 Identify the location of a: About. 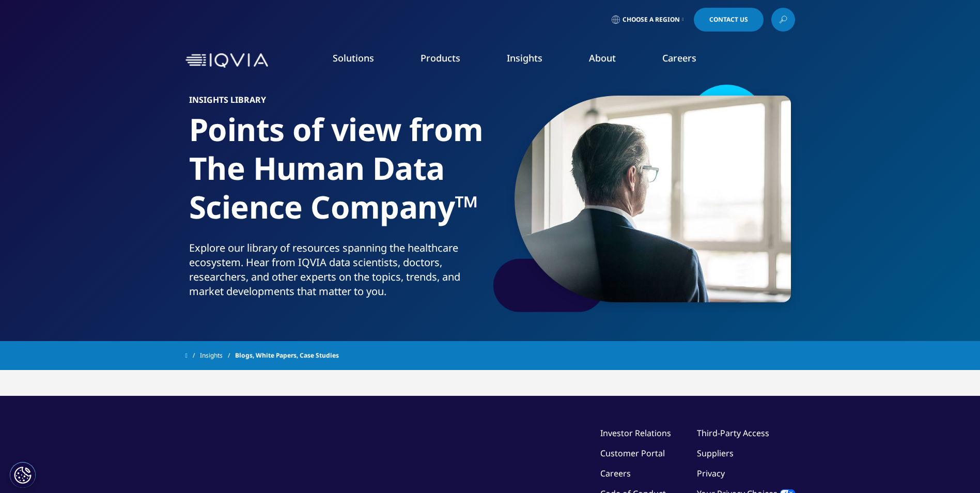
(602, 58).